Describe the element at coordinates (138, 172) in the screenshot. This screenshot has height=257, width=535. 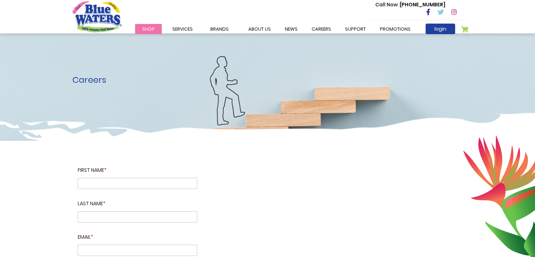
I see `label: First name` at that location.